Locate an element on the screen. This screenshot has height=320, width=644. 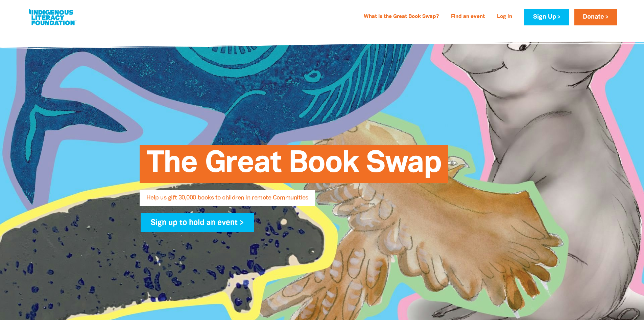
a: What is the Great Book Swap? is located at coordinates (401, 17).